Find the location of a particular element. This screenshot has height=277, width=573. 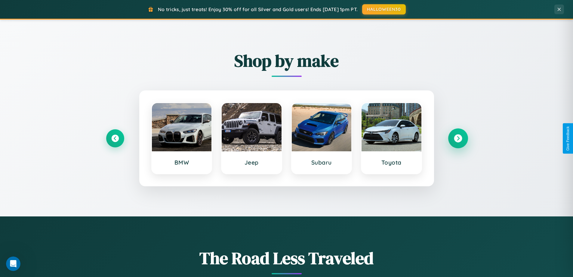

h2: Shop by make is located at coordinates (287, 60).